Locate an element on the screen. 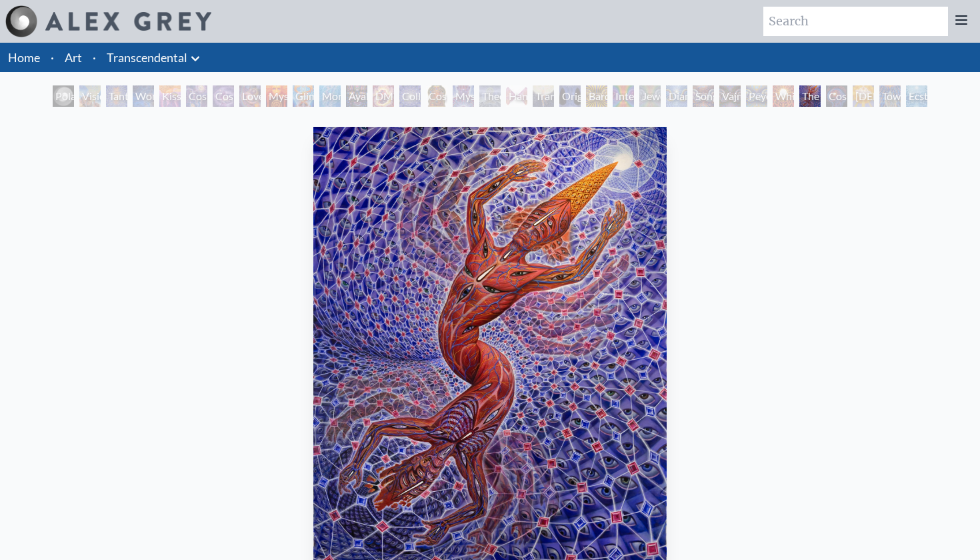 The width and height of the screenshot is (980, 560). div: Monochord is located at coordinates (330, 96).